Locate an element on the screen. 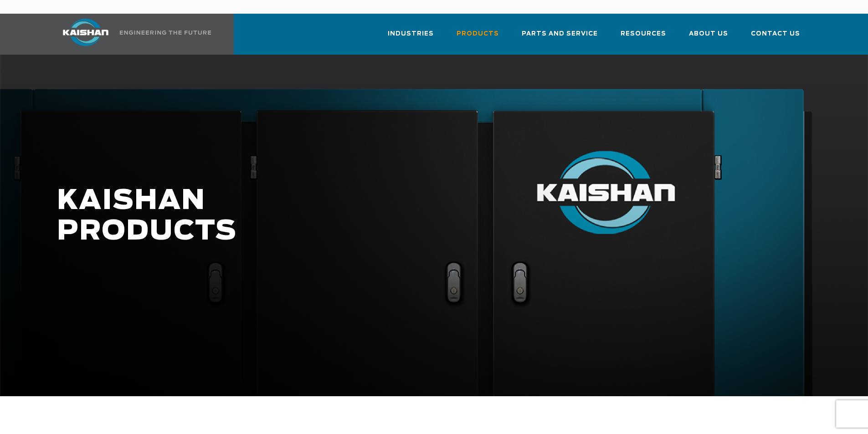  img: Engineering the future is located at coordinates (166, 32).